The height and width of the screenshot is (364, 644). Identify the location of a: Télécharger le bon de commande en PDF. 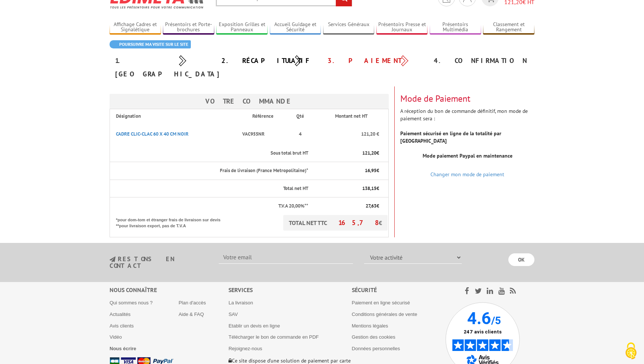
(274, 337).